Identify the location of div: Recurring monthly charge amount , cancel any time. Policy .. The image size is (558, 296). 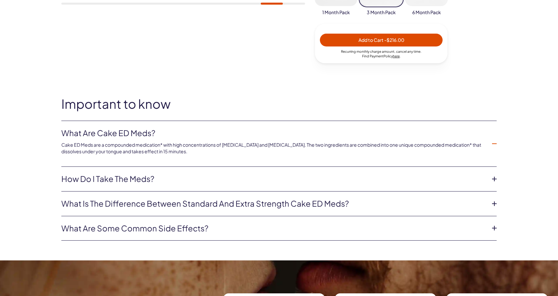
(381, 54).